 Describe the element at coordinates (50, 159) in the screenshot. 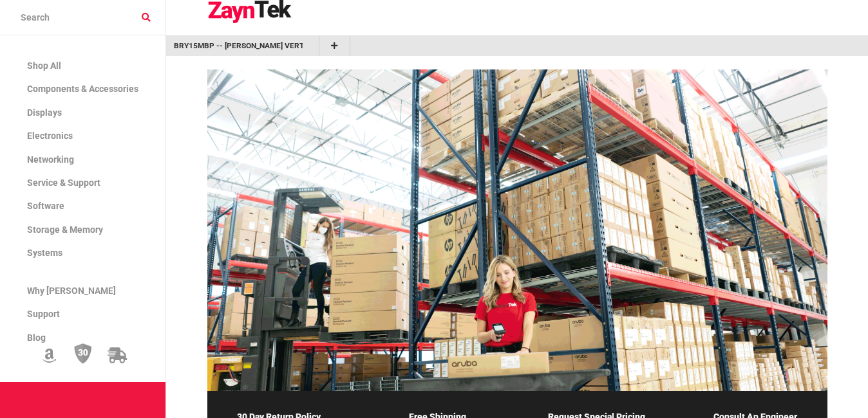

I see `span: Networking` at that location.